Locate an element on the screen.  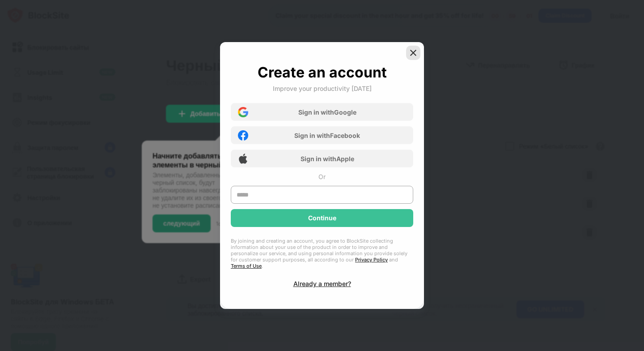
img: facebook-icon.png is located at coordinates (243, 135).